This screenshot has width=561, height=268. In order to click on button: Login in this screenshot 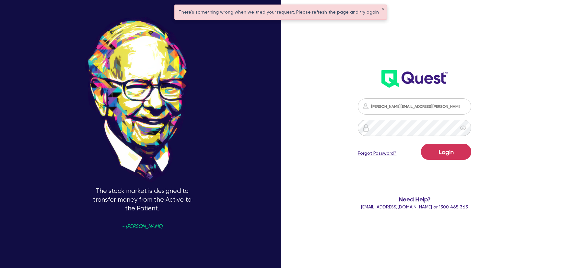, I will do `click(446, 152)`.